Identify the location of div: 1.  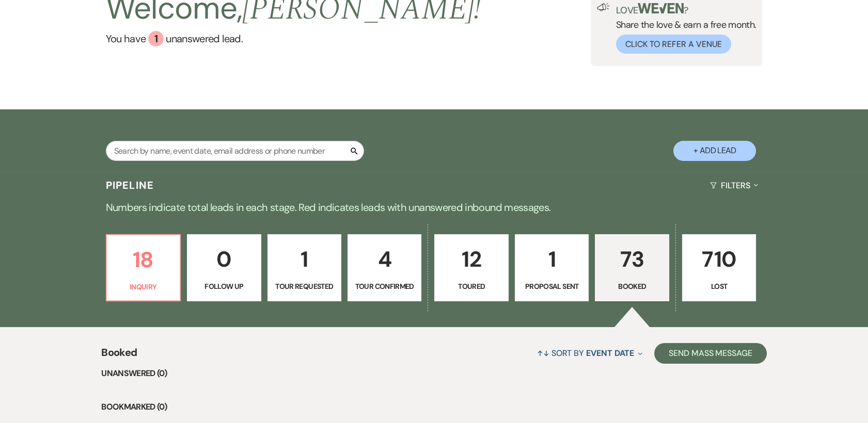
(156, 39).